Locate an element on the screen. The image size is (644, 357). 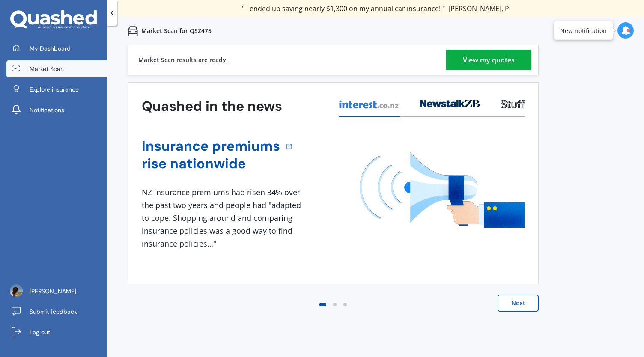
h4: rise nationwide is located at coordinates (211, 163).